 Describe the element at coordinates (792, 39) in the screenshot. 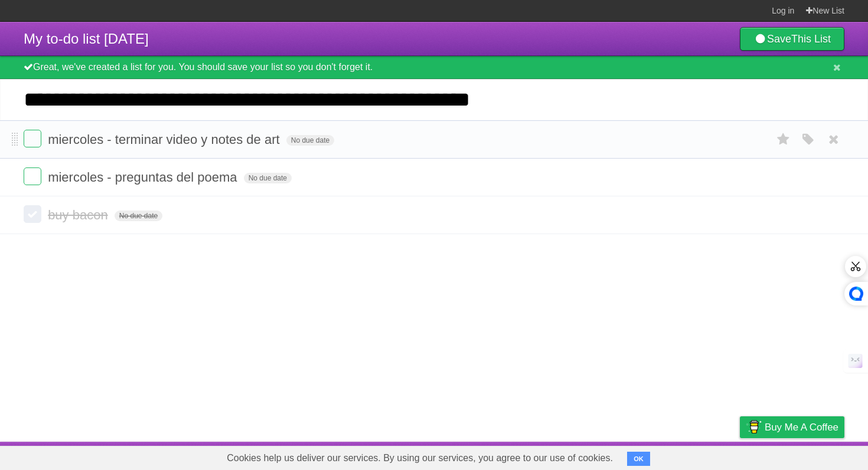

I see `a: SaveThis List` at that location.